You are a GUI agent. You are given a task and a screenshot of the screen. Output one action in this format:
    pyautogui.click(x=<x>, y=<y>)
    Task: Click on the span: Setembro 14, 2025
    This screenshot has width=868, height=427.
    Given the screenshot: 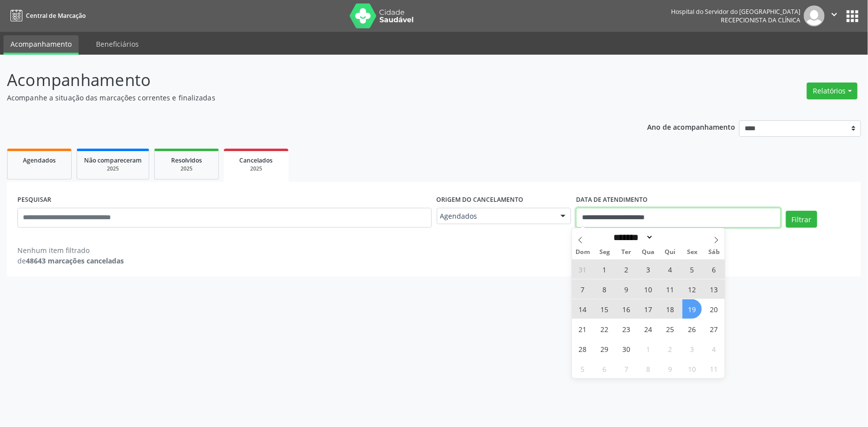 What is the action you would take?
    pyautogui.click(x=582, y=309)
    